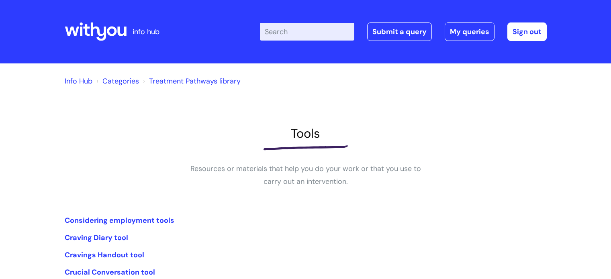 This screenshot has height=279, width=611. I want to click on a: Crucial Conversation tool, so click(110, 272).